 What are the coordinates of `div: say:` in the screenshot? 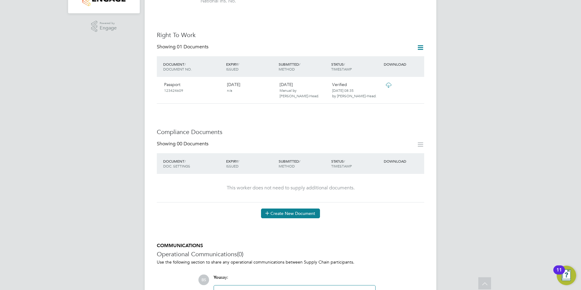 It's located at (294, 279).